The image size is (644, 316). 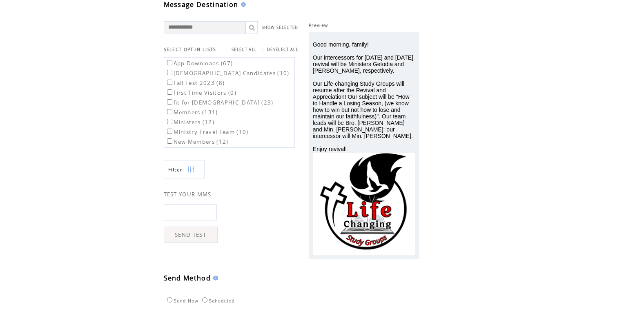 What do you see at coordinates (184, 169) in the screenshot?
I see `a: Filter` at bounding box center [184, 169].